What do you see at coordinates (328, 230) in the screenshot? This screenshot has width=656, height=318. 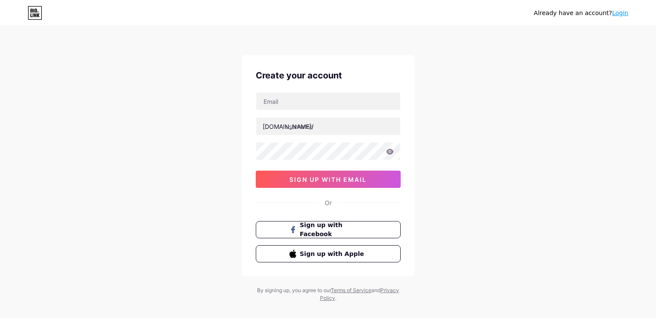 I see `button: Sign up with Facebook` at bounding box center [328, 230].